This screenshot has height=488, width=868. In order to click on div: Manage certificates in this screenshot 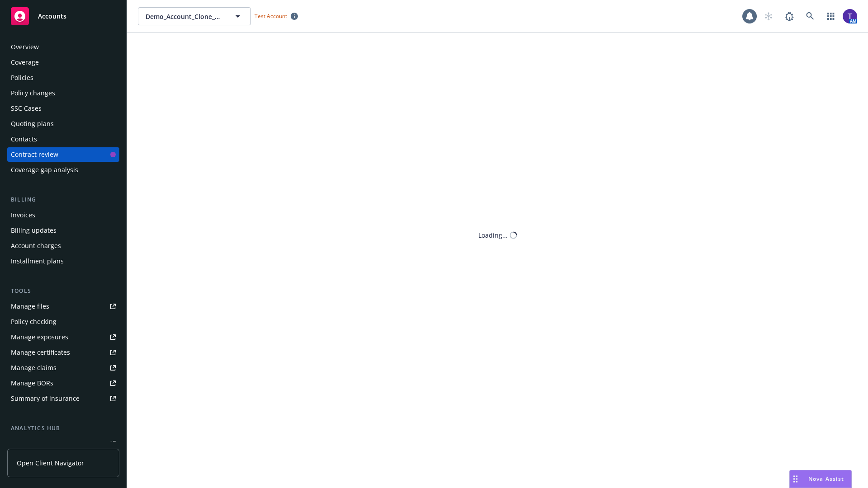, I will do `click(40, 353)`.